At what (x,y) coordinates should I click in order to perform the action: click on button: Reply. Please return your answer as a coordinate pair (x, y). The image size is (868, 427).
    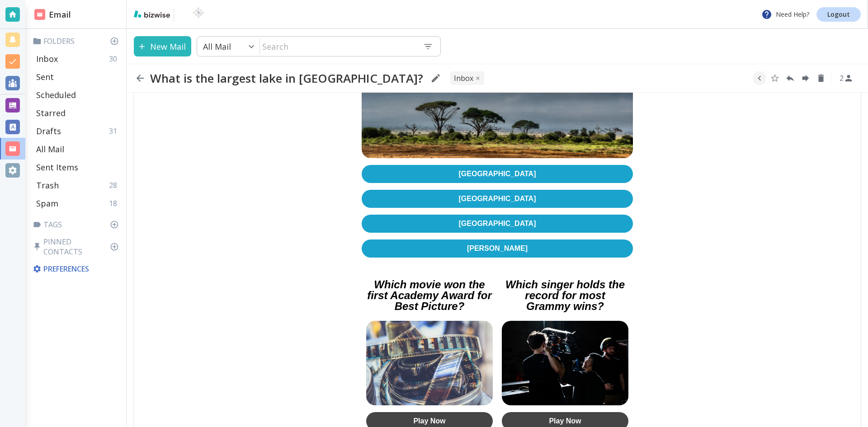
    Looking at the image, I should click on (791, 78).